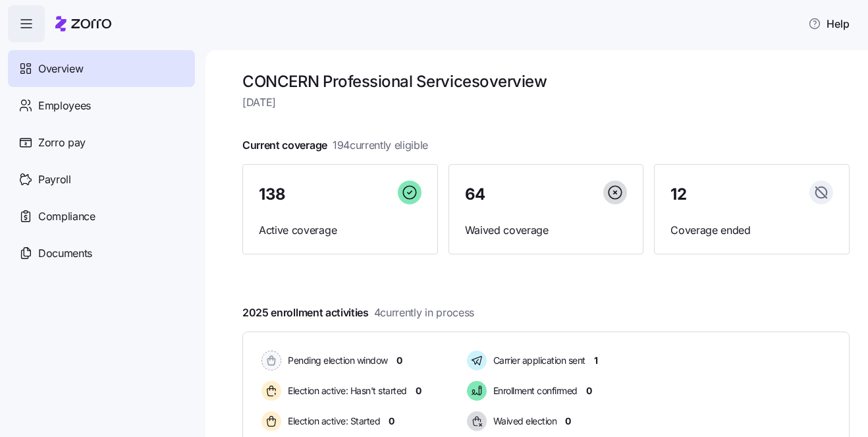 Image resolution: width=868 pixels, height=437 pixels. I want to click on span: 138, so click(272, 194).